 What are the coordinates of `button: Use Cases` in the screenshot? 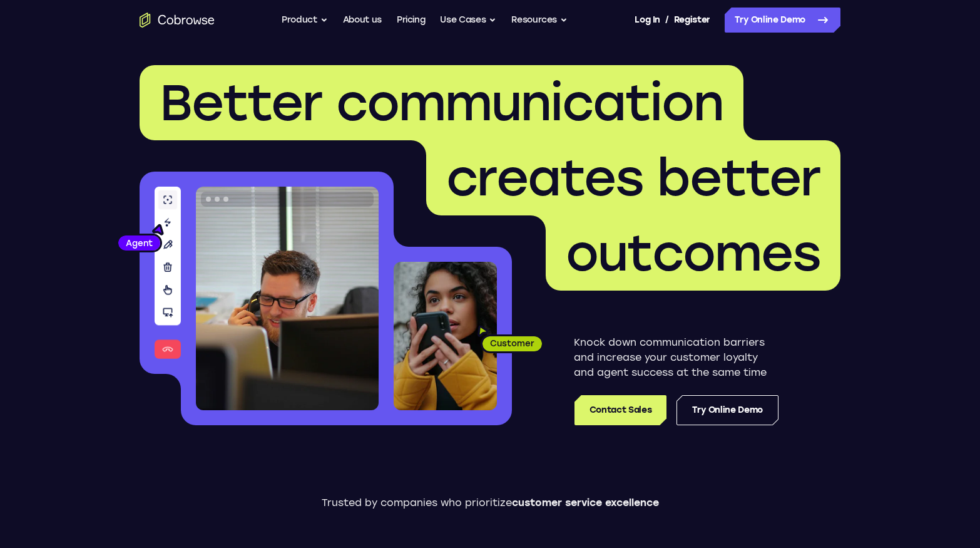 It's located at (468, 20).